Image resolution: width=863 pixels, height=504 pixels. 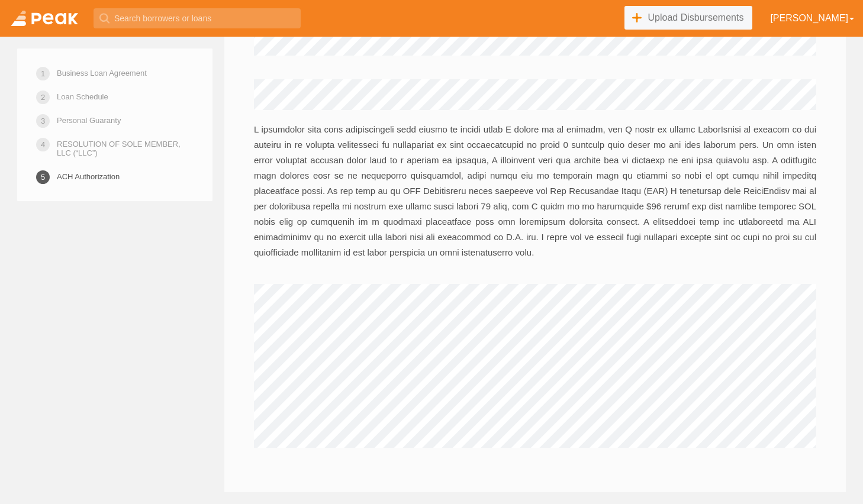 What do you see at coordinates (197, 18) in the screenshot?
I see `input: Search borrowers or loans` at bounding box center [197, 18].